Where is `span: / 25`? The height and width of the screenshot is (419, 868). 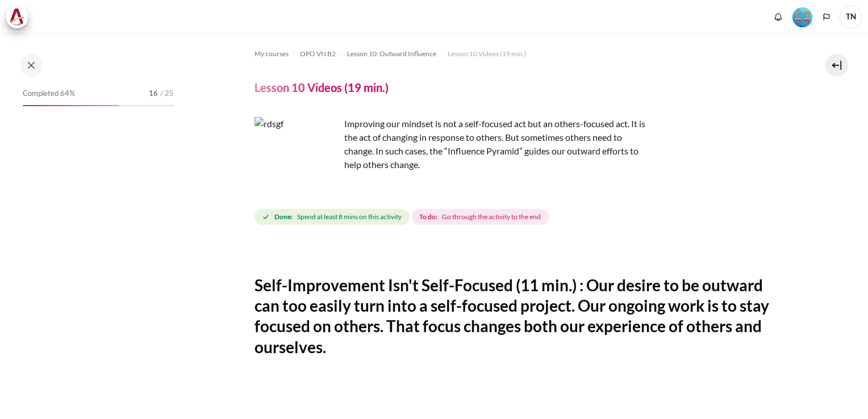 span: / 25 is located at coordinates (167, 94).